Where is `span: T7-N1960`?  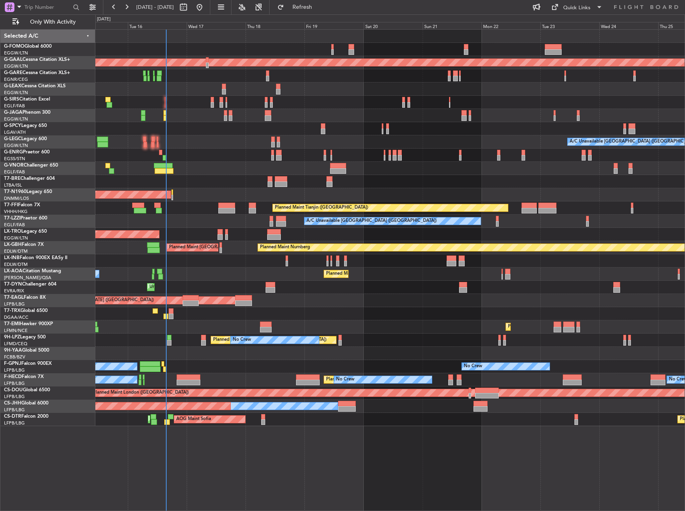 span: T7-N1960 is located at coordinates (15, 192).